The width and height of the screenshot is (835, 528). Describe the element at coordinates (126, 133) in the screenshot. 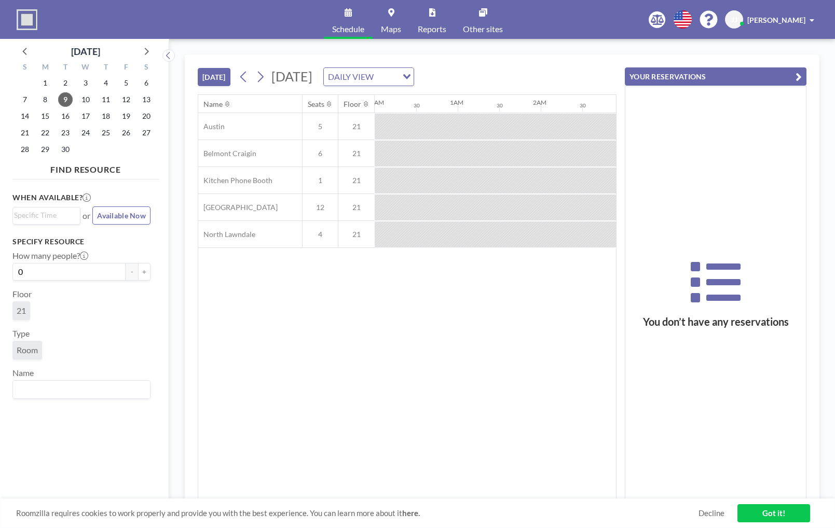

I see `span: Friday, September 26, 2025` at that location.